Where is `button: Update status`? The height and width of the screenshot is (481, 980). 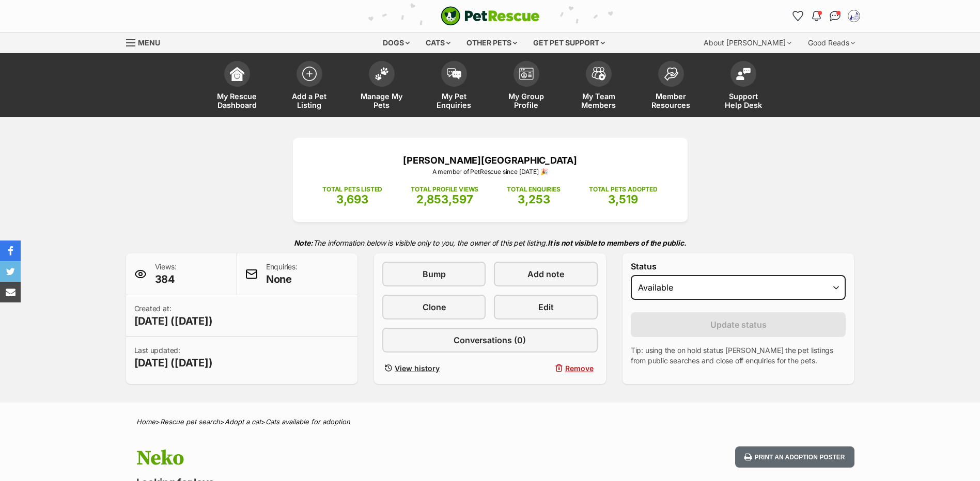
button: Update status is located at coordinates (738, 325).